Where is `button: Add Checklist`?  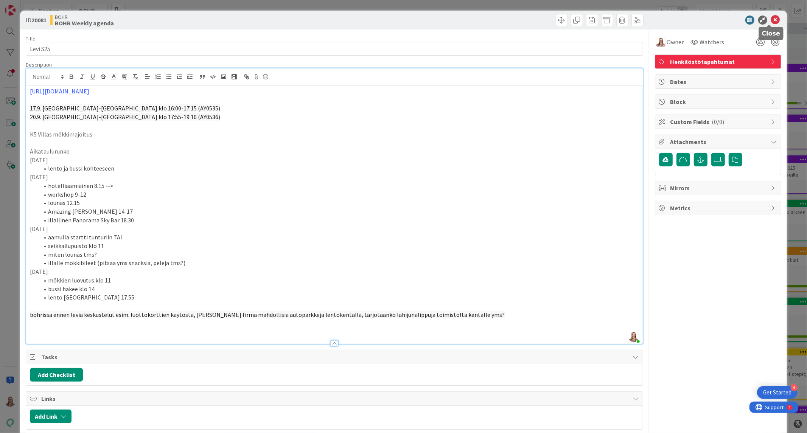
button: Add Checklist is located at coordinates (56, 375).